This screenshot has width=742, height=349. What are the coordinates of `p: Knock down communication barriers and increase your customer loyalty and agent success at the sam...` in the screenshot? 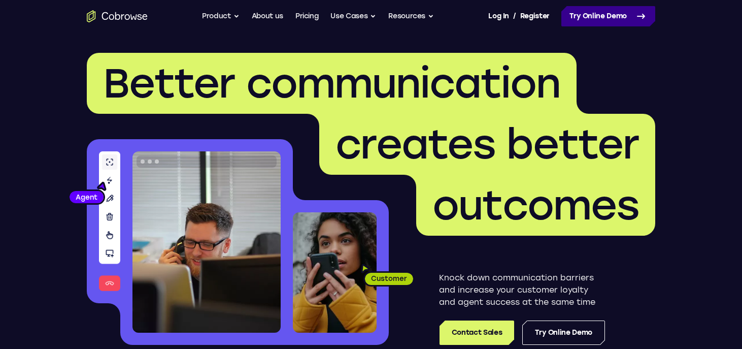 It's located at (522, 290).